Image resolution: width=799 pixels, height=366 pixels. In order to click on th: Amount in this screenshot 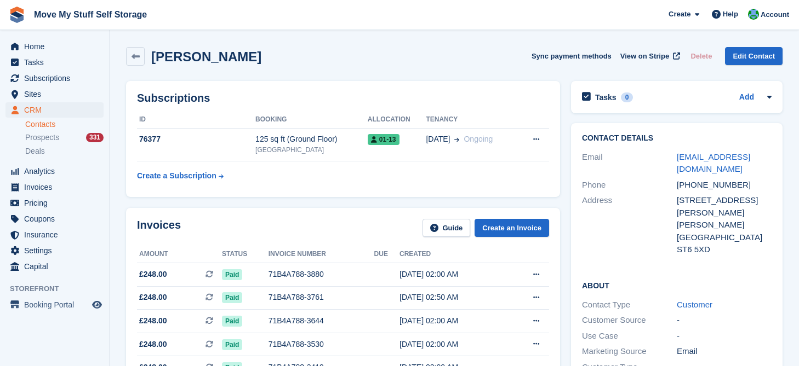, I will do `click(179, 255)`.